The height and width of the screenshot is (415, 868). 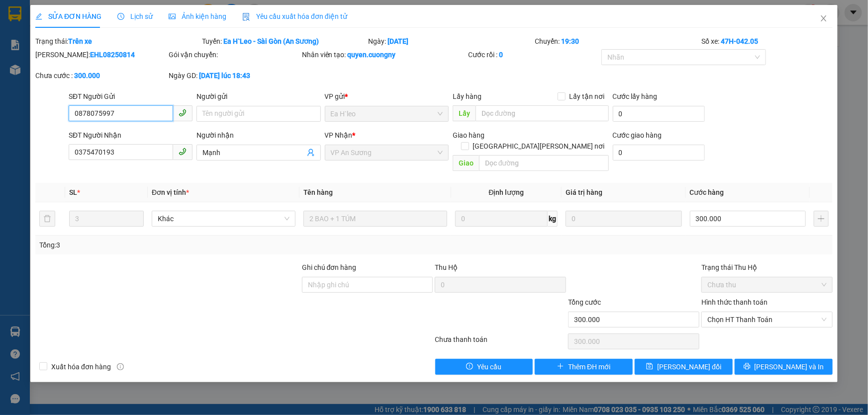 What do you see at coordinates (824, 18) in the screenshot?
I see `span: close` at bounding box center [824, 18].